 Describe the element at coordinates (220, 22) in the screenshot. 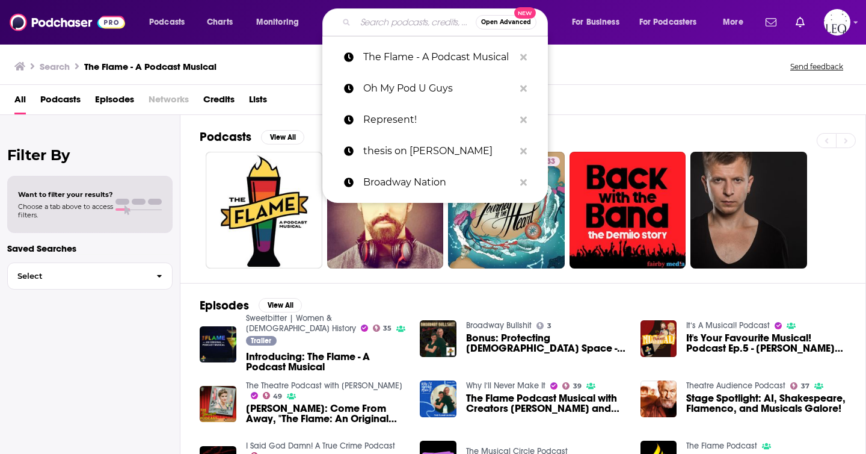

I see `a: Charts` at that location.